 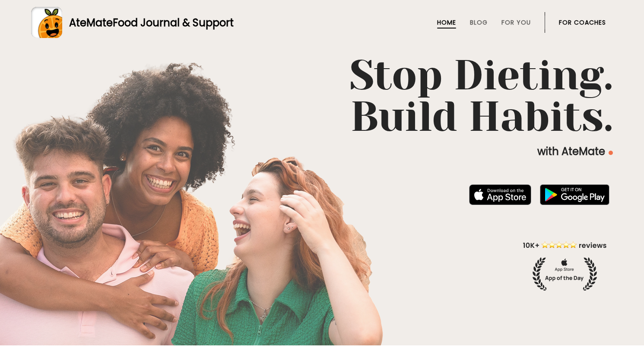 I want to click on a: AteMateFood Journal & Support, so click(x=322, y=23).